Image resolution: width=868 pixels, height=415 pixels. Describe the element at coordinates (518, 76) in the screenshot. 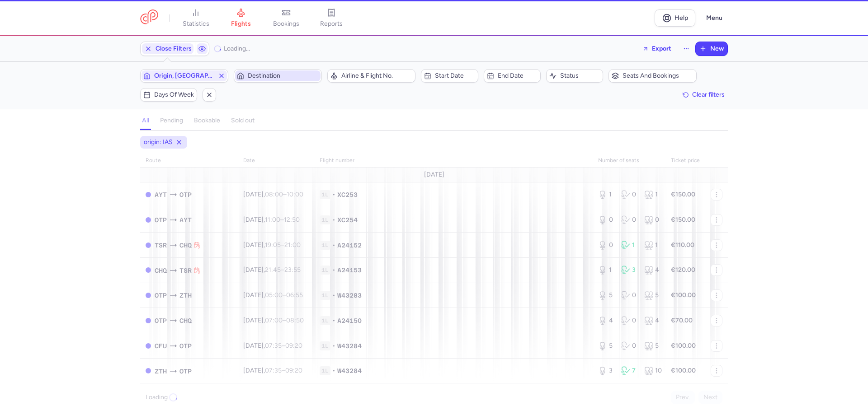

I see `span: End date` at that location.